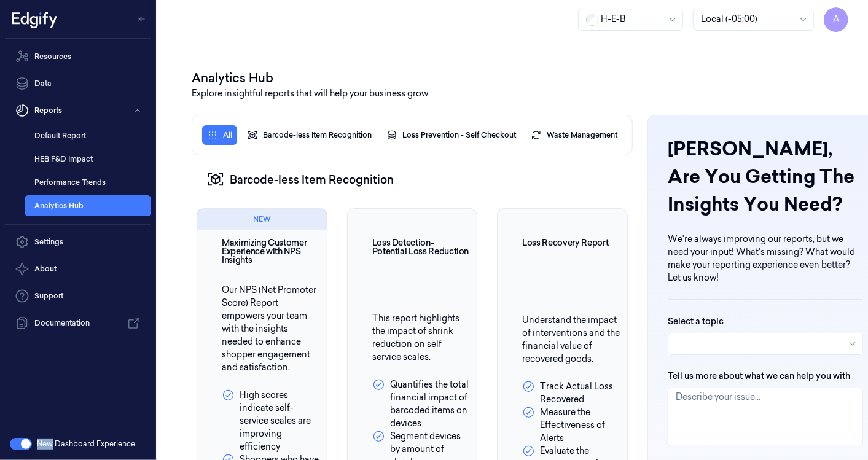 This screenshot has height=460, width=868. Describe the element at coordinates (696, 322) in the screenshot. I see `label: Select a topic` at that location.